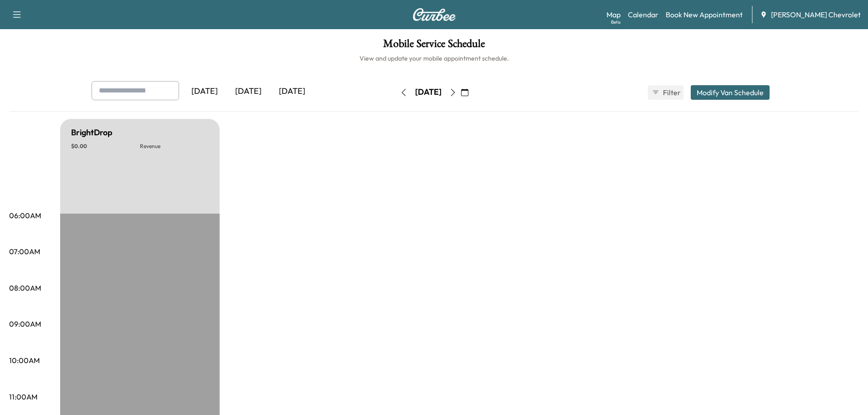 This screenshot has width=868, height=415. I want to click on div: Beta, so click(616, 22).